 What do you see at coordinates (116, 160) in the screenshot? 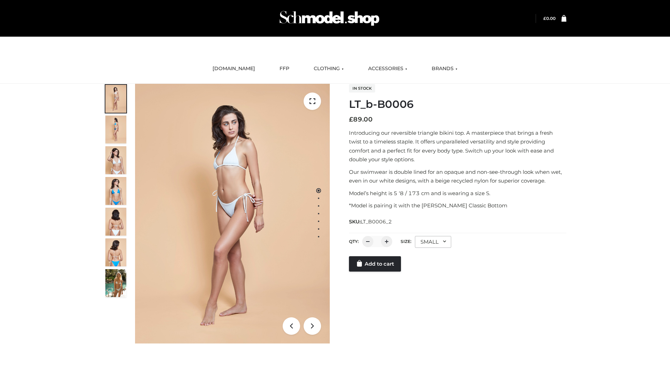
I see `img: ArielClassicBikiniTop_CloudNine_AzureSky_OW114ECO_3-scaled.jpg` at bounding box center [116, 160].